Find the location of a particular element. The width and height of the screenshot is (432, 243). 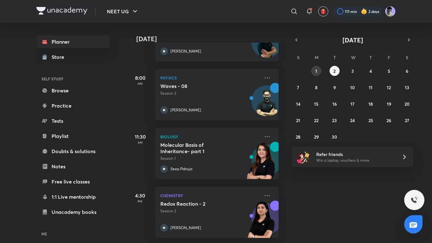

abbr: September 10, 2025 is located at coordinates (352, 87).